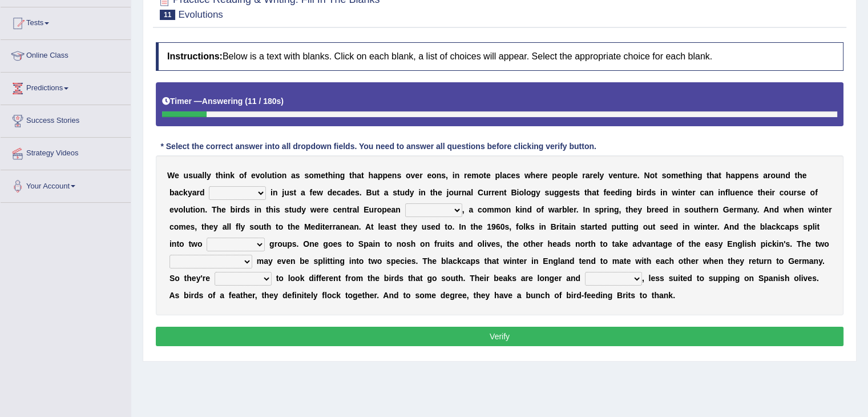 This screenshot has width=868, height=417. What do you see at coordinates (223, 101) in the screenshot?
I see `h5: Timer —` at bounding box center [223, 101].